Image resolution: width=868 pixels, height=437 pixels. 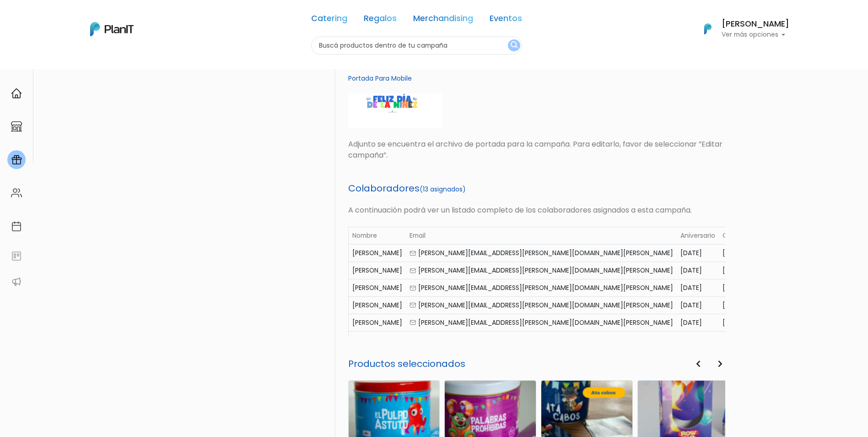 I want to click on div: ¿Necesitás ayuda?, so click(x=89, y=17).